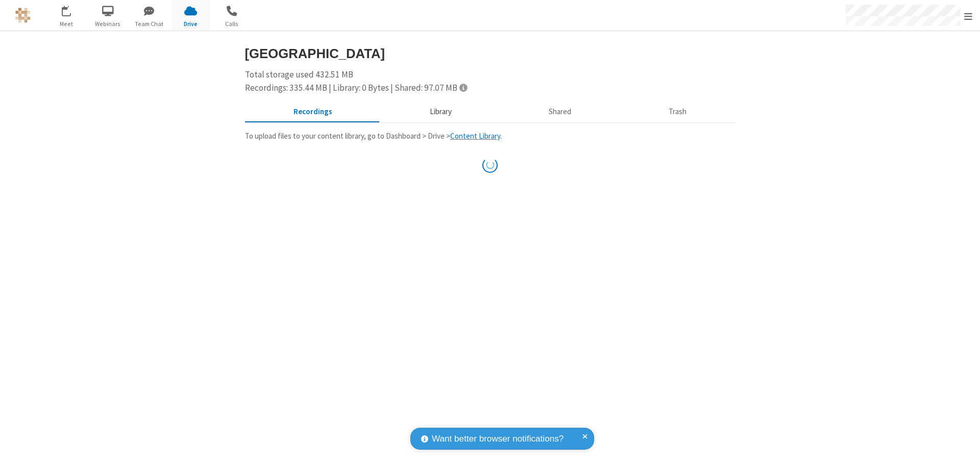  I want to click on span: Webinars, so click(108, 24).